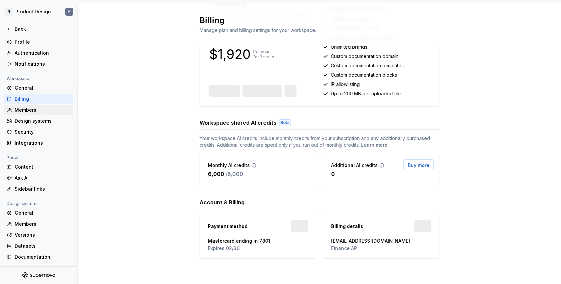 This screenshot has width=561, height=284. I want to click on h3: Account & Billing, so click(222, 202).